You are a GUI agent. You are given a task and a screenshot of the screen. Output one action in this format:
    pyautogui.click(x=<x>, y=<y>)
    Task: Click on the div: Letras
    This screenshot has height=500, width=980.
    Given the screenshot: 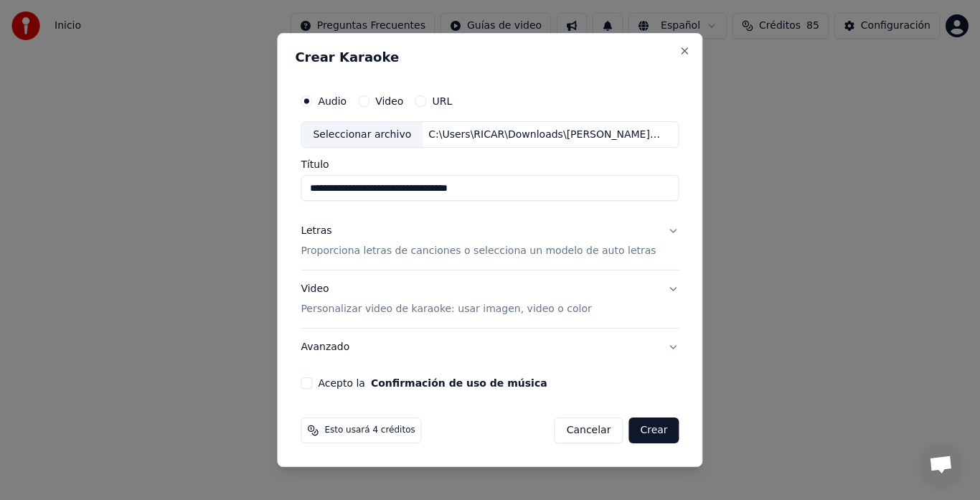 What is the action you would take?
    pyautogui.click(x=316, y=232)
    